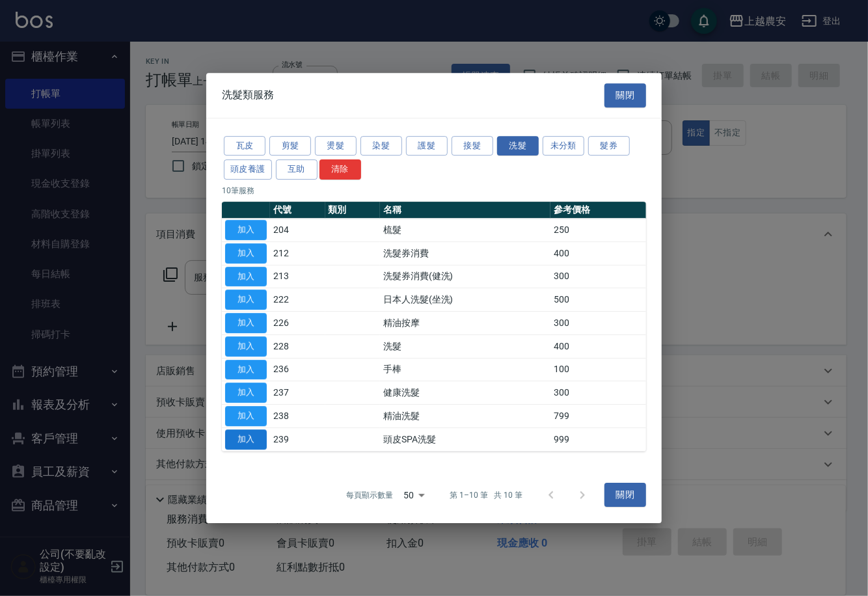 Image resolution: width=868 pixels, height=596 pixels. What do you see at coordinates (465, 439) in the screenshot?
I see `td: 頭皮SPA洗髮` at bounding box center [465, 439].